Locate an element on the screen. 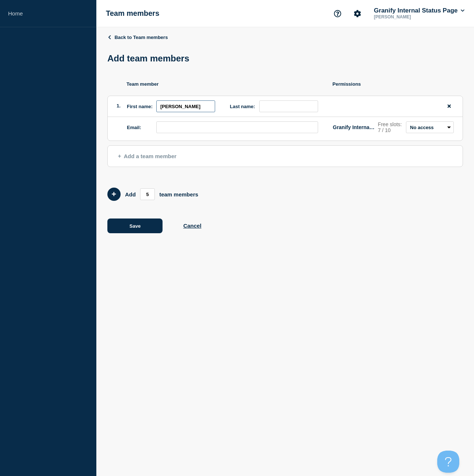 Image resolution: width=474 pixels, height=476 pixels. button: Account settings is located at coordinates (358, 13).